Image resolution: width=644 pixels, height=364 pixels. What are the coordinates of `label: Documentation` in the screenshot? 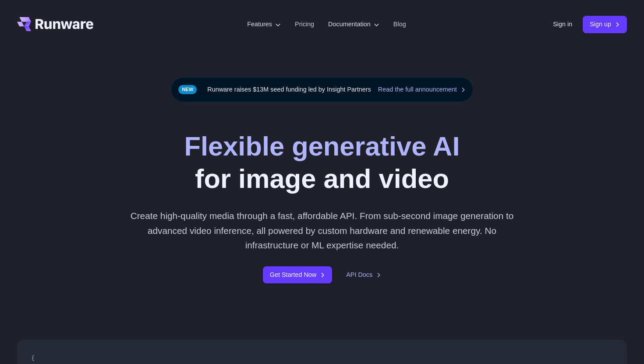 It's located at (353, 24).